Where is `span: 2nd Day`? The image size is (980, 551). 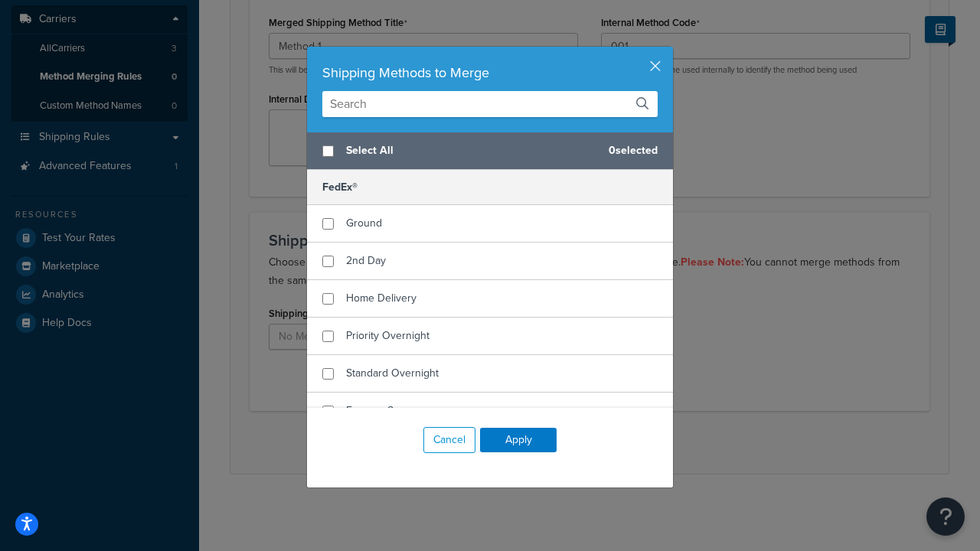
span: 2nd Day is located at coordinates (365, 260).